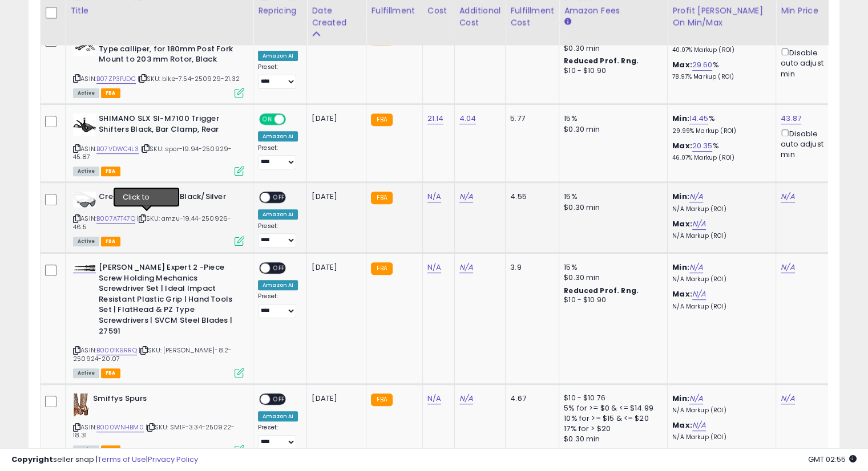  I want to click on div: Fulfillment Cost, so click(531, 16).